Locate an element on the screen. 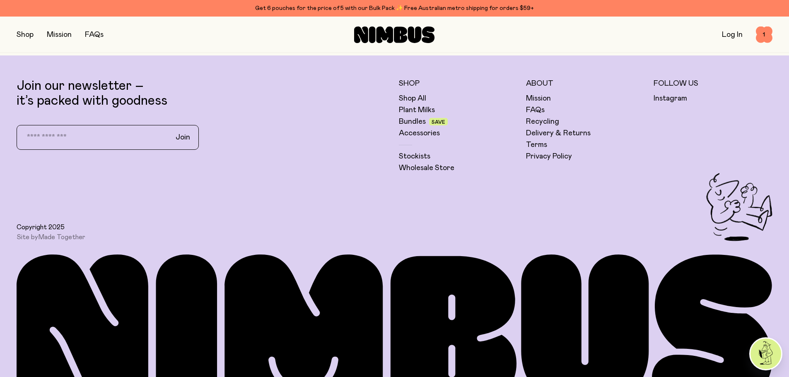 Image resolution: width=789 pixels, height=377 pixels. a: Bundles is located at coordinates (412, 122).